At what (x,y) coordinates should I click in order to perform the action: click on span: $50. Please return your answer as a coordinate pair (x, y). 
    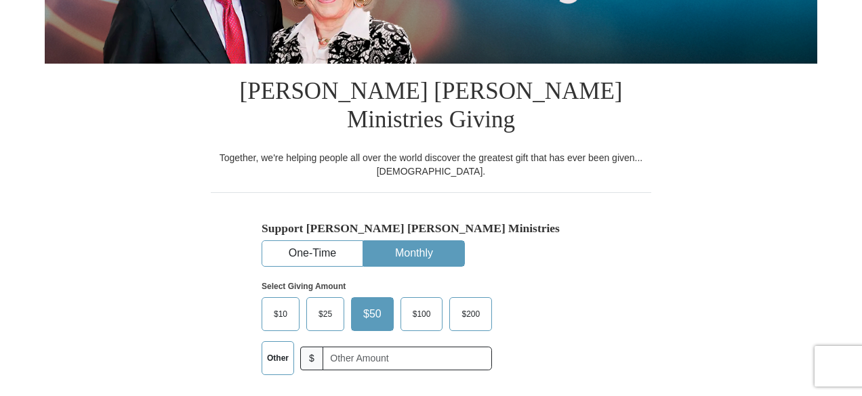
    Looking at the image, I should click on (372, 314).